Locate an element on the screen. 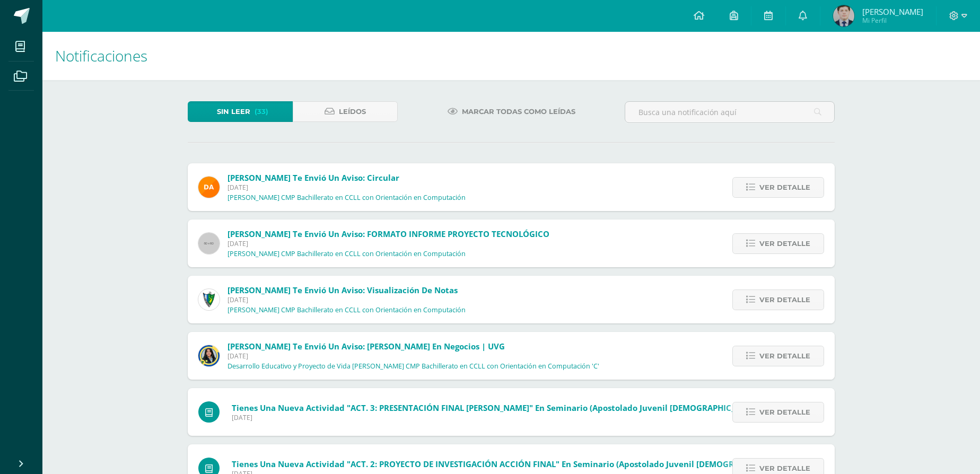 The width and height of the screenshot is (980, 474). img: 9f174a157161b4ddbe12118a61fed988.png is located at coordinates (209, 299).